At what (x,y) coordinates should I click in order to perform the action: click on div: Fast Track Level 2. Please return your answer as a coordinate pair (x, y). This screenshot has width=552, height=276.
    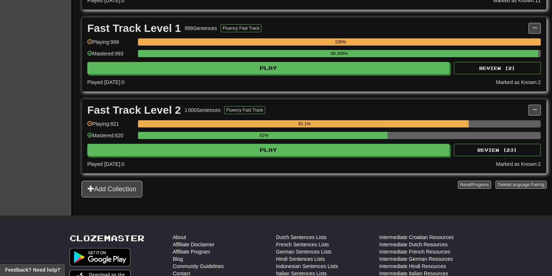
    Looking at the image, I should click on (134, 110).